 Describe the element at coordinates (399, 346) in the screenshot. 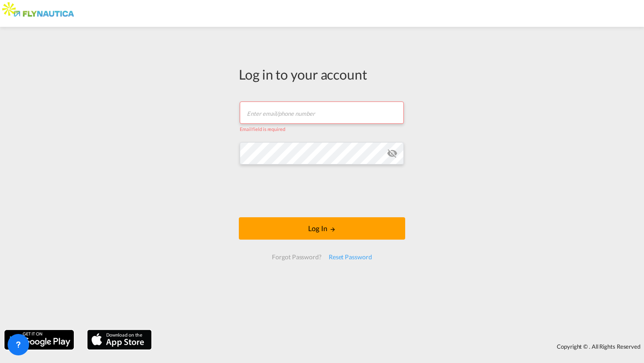

I see `div: Copyright © . All Rights Reserved` at that location.